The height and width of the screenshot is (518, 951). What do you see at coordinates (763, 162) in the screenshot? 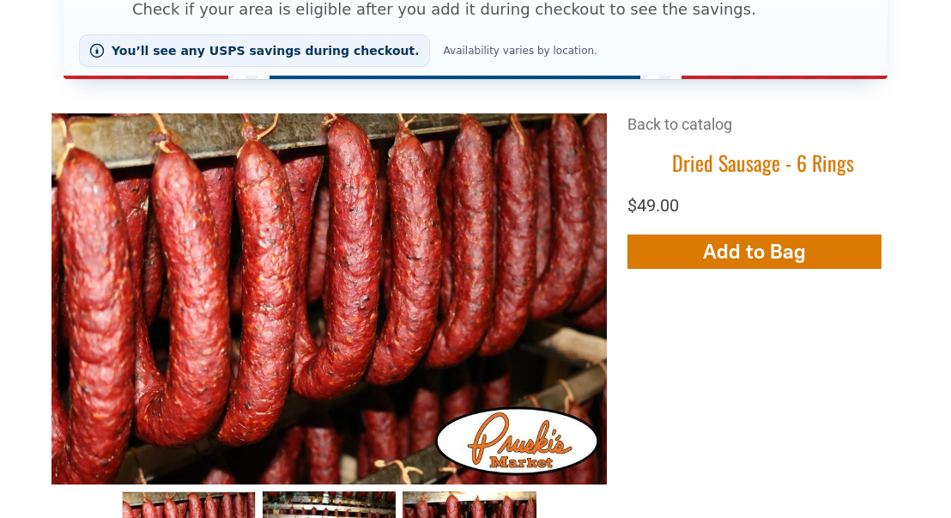
I see `h1: Dried Sausage - 6 Rings` at bounding box center [763, 162].